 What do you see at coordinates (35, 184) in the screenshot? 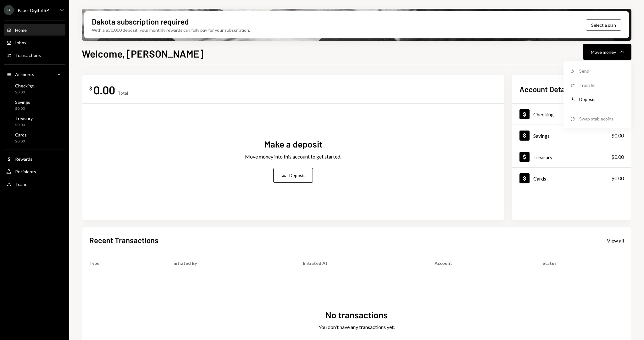
I see `a: Team` at bounding box center [35, 184].